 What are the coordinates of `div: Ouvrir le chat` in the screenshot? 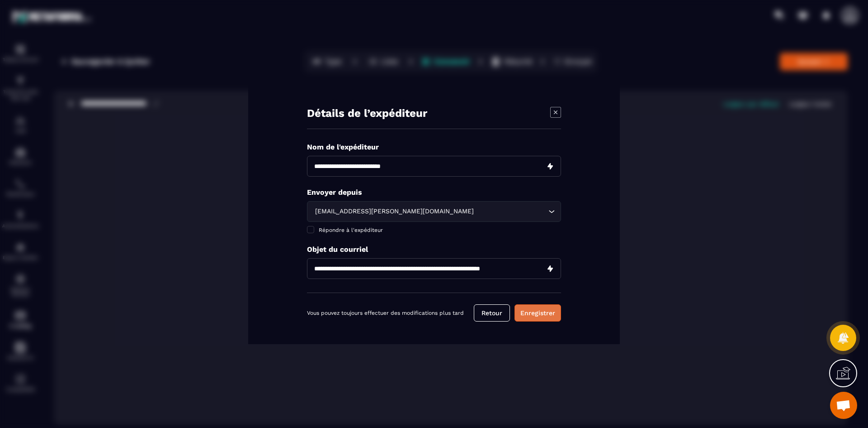 It's located at (844, 405).